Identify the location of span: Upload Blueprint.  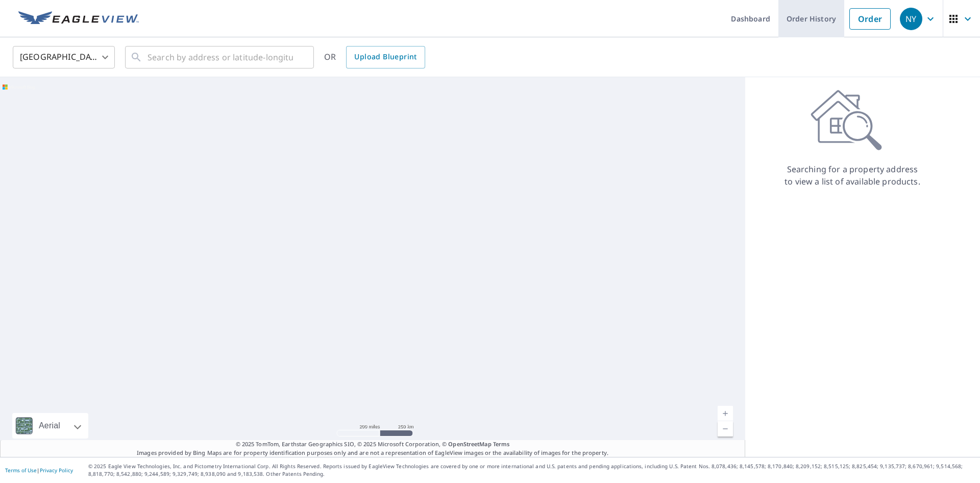
(385, 57).